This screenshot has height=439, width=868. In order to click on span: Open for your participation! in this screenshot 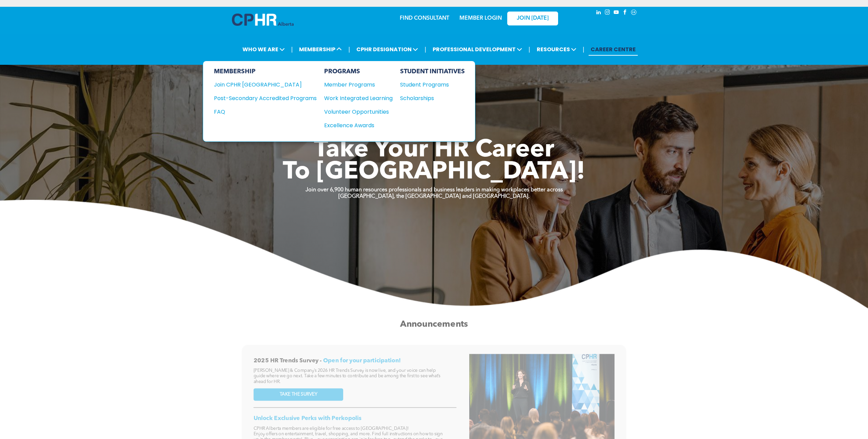, I will do `click(362, 361)`.